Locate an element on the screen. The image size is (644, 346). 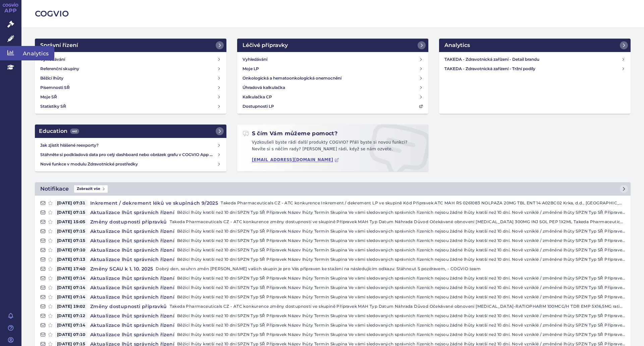
a: TAKEDA - Zdravotnická zařízení - Detail brandu is located at coordinates (535, 59).